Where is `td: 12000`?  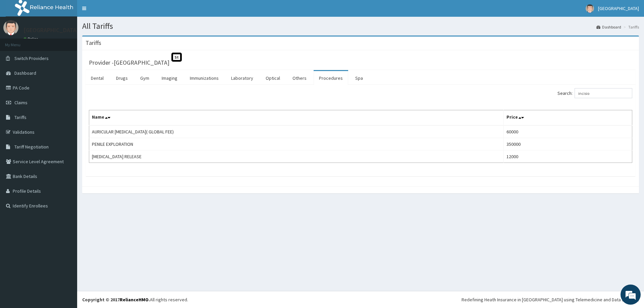 td: 12000 is located at coordinates (568, 157).